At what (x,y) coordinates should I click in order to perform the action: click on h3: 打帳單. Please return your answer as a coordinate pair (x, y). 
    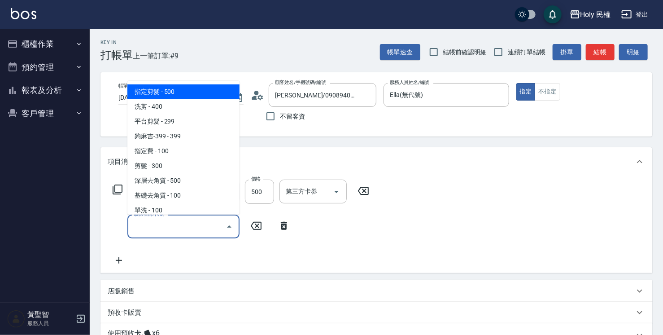
    Looking at the image, I should click on (117, 55).